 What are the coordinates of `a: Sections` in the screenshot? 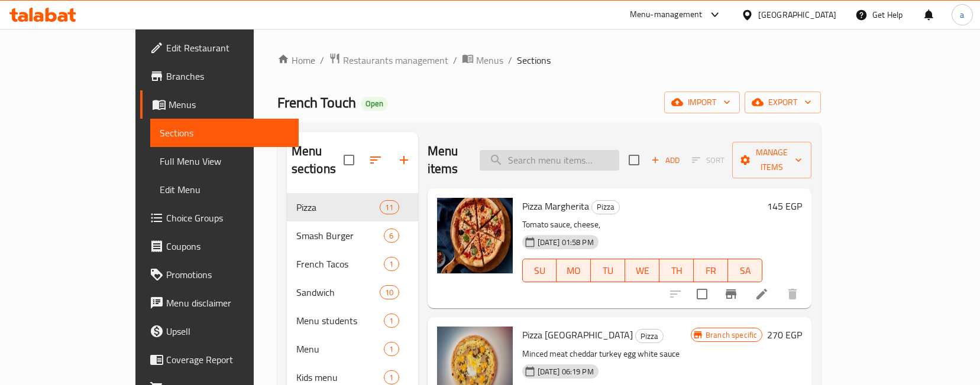 It's located at (225, 133).